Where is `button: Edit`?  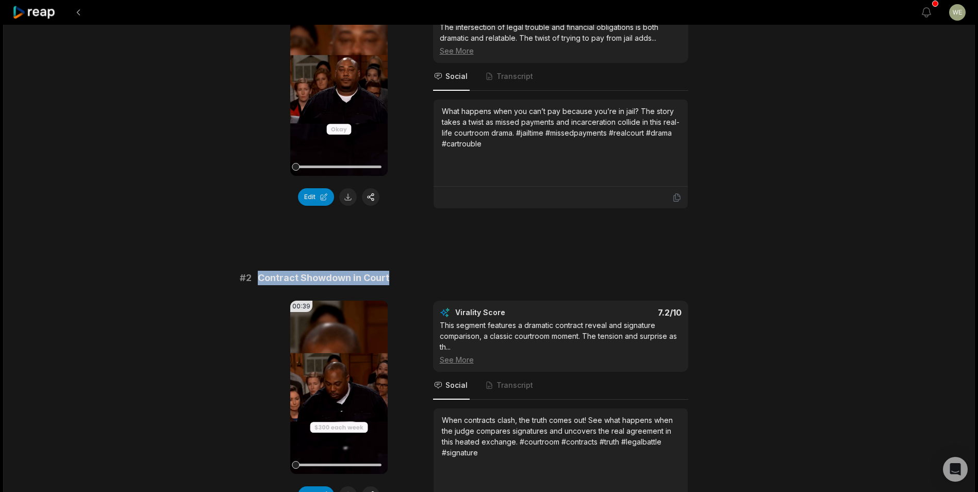
button: Edit is located at coordinates (316, 197).